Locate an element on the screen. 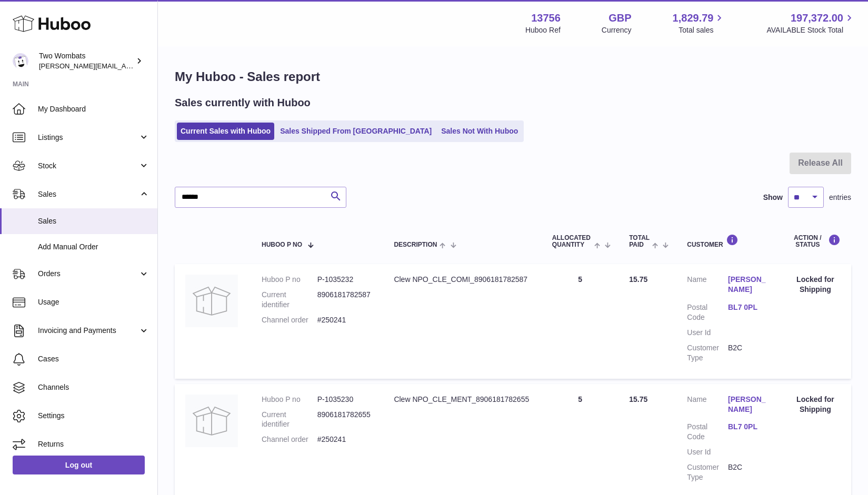 The image size is (868, 495). span: Settings is located at coordinates (93, 416).